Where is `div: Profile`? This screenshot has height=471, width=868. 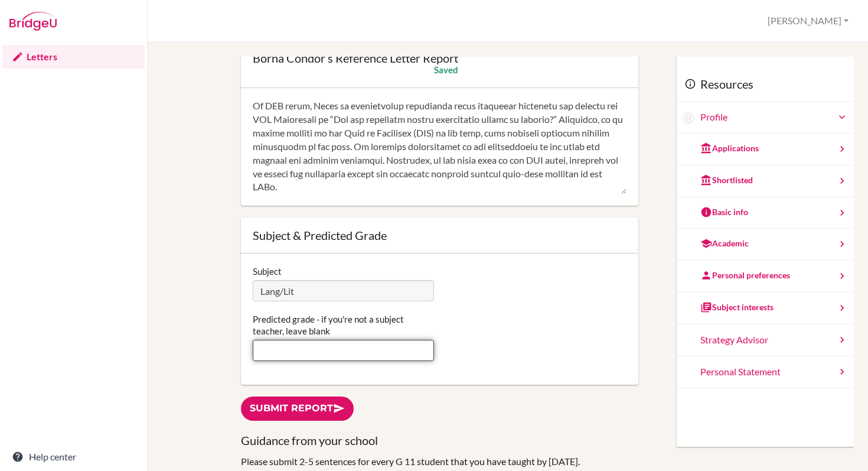 div: Profile is located at coordinates (774, 117).